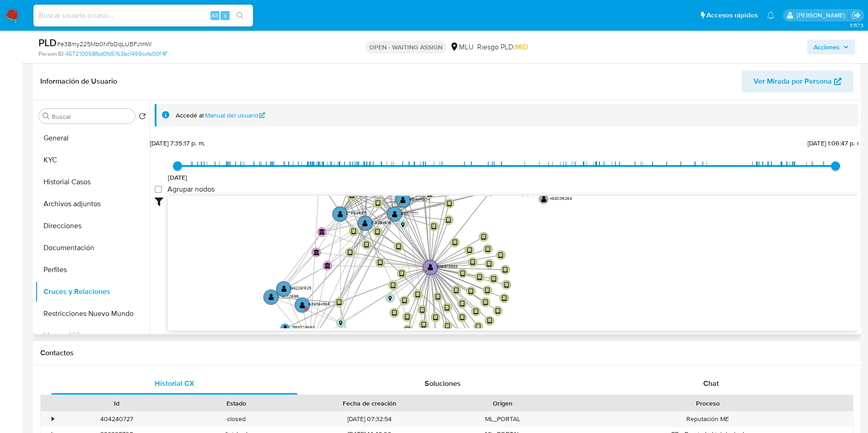  I want to click on div: ML_PORTAL, so click(503, 419).